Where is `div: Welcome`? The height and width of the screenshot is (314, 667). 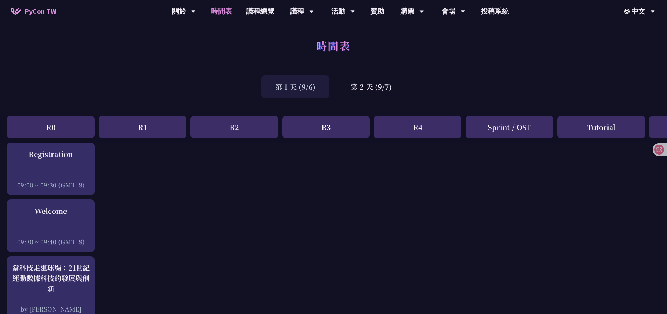
div: Welcome is located at coordinates (51, 211).